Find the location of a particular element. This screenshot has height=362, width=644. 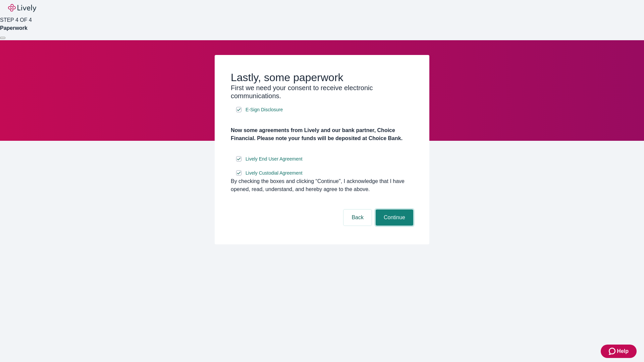

button: Zendesk support iconHelp is located at coordinates (619, 352).